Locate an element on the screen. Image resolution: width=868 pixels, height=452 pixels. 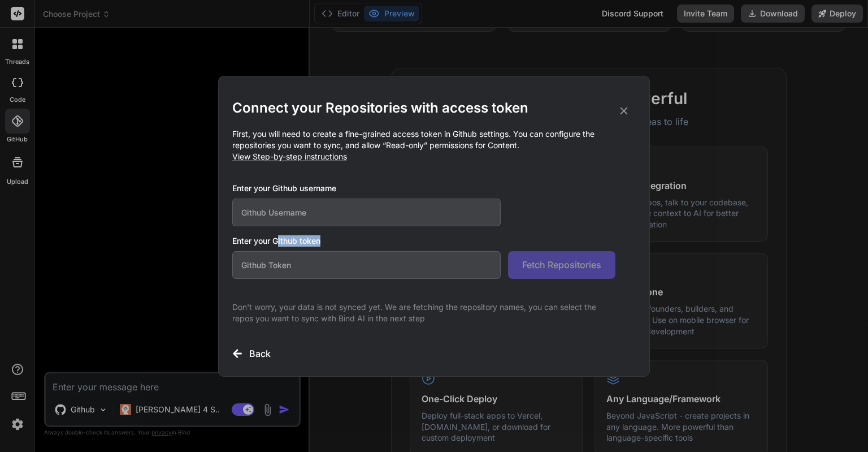
span: View Step-by-step instructions is located at coordinates (289, 156).